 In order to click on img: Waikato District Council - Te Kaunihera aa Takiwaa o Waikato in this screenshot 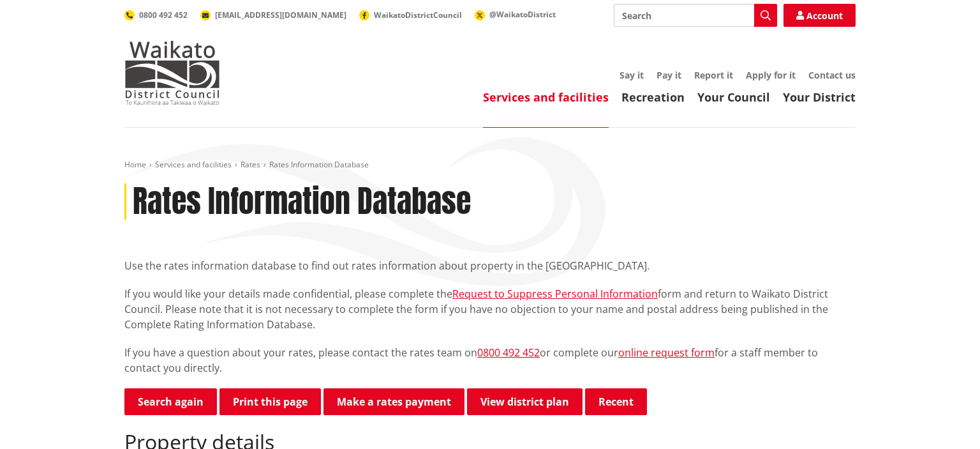, I will do `click(172, 73)`.